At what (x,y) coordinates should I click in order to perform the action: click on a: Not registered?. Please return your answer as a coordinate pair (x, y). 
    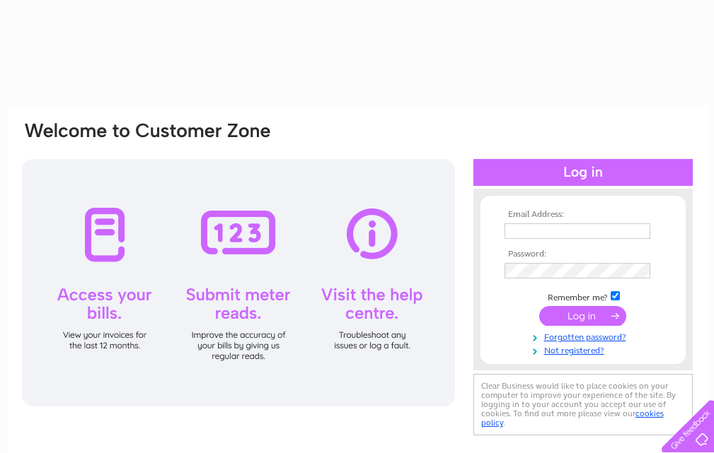
    Looking at the image, I should click on (584, 349).